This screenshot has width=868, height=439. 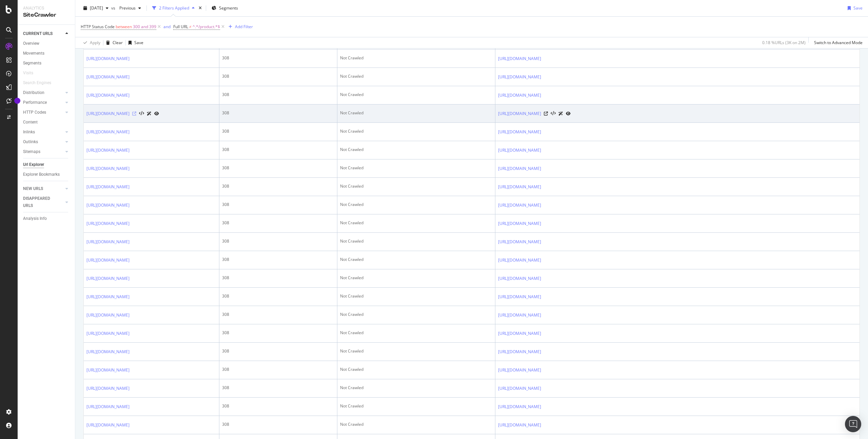 What do you see at coordinates (838, 43) in the screenshot?
I see `div: Switch to Advanced Mode` at bounding box center [838, 43].